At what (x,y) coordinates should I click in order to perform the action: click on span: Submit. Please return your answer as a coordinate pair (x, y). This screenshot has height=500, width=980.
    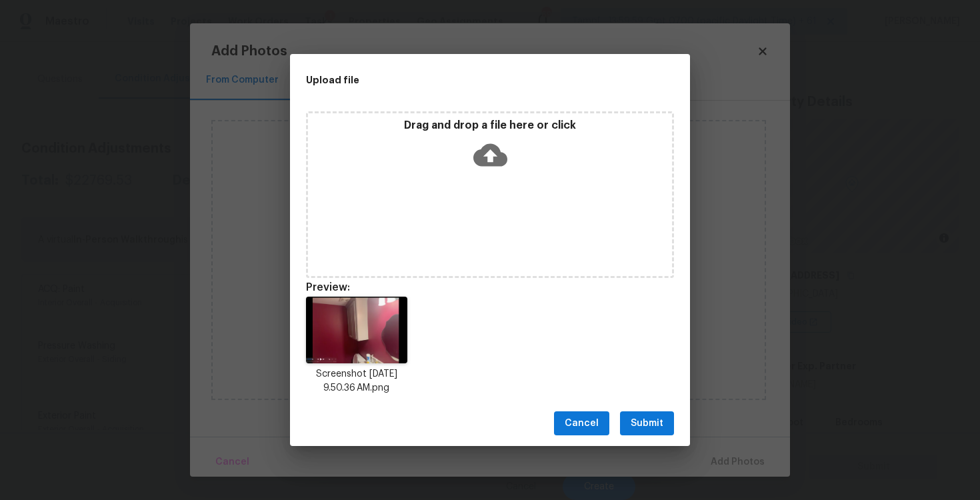
    Looking at the image, I should click on (646, 424).